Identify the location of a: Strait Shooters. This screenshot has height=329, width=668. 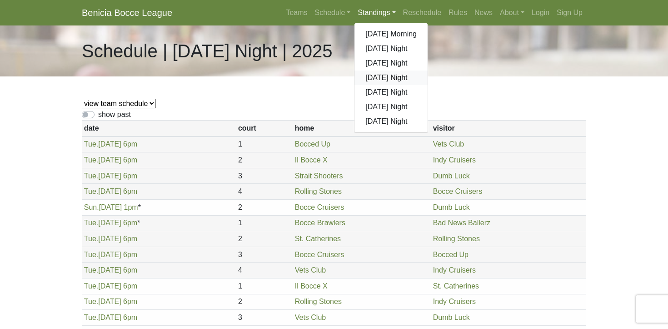
(319, 175).